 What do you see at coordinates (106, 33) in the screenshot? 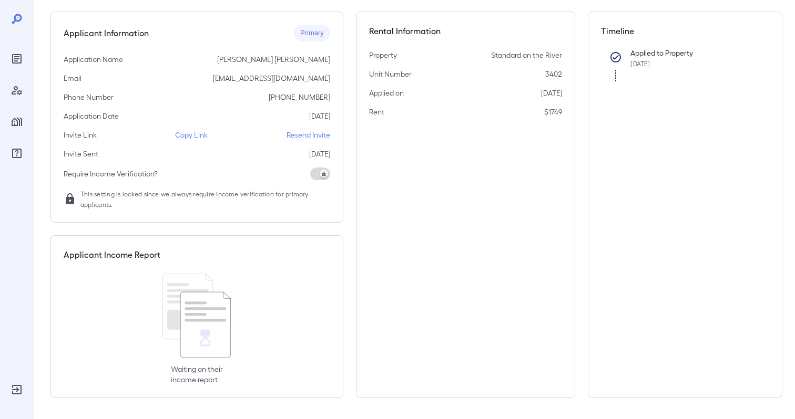
I see `h5: Applicant Information` at bounding box center [106, 33].